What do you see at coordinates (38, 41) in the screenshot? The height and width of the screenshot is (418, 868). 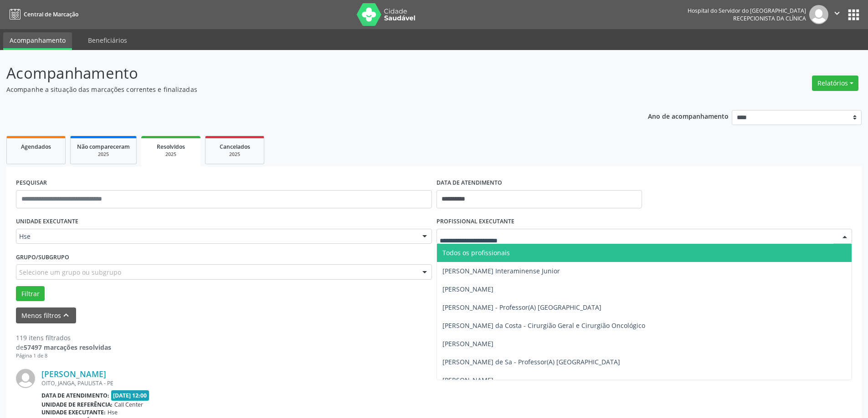 I see `a: Acompanhamento` at bounding box center [38, 41].